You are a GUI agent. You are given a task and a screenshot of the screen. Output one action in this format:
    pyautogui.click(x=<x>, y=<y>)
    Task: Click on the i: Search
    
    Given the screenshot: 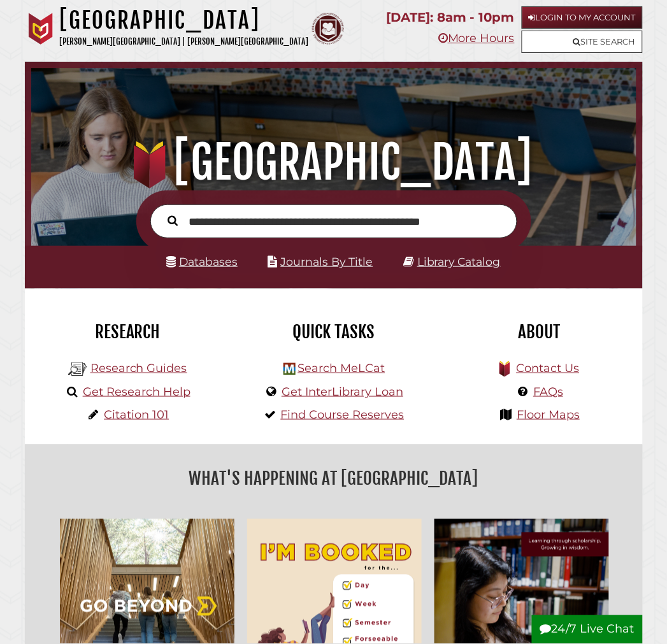 What is the action you would take?
    pyautogui.click(x=173, y=221)
    